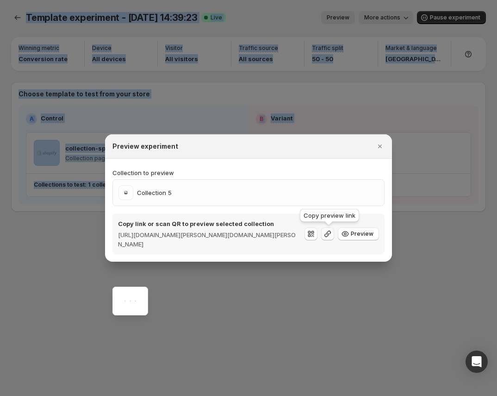 The height and width of the screenshot is (396, 497). What do you see at coordinates (154, 192) in the screenshot?
I see `p: Collection 5` at bounding box center [154, 192].